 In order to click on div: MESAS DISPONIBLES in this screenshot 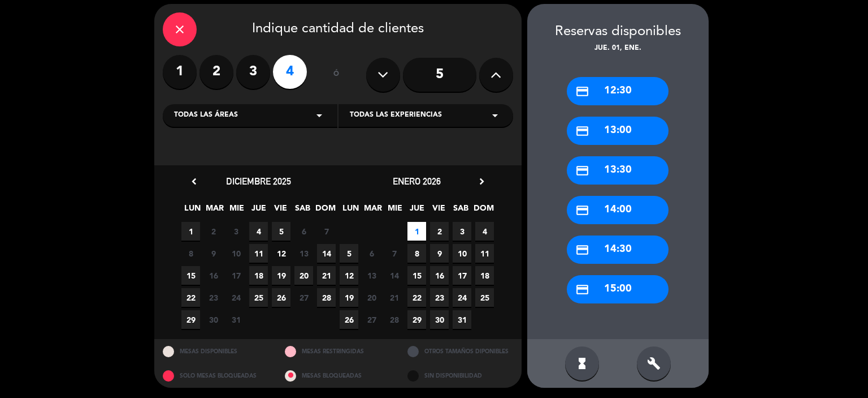, I will do `click(215, 351)`.